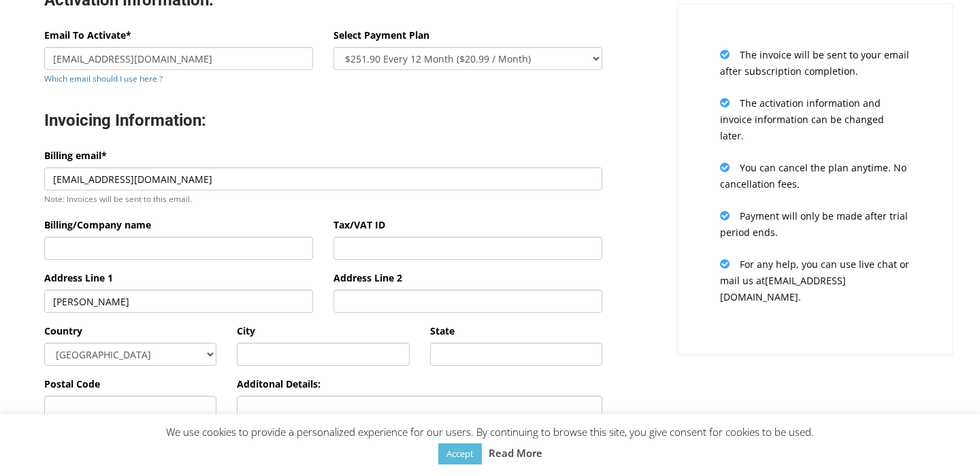 Image resolution: width=980 pixels, height=476 pixels. I want to click on label: Billing email*, so click(75, 156).